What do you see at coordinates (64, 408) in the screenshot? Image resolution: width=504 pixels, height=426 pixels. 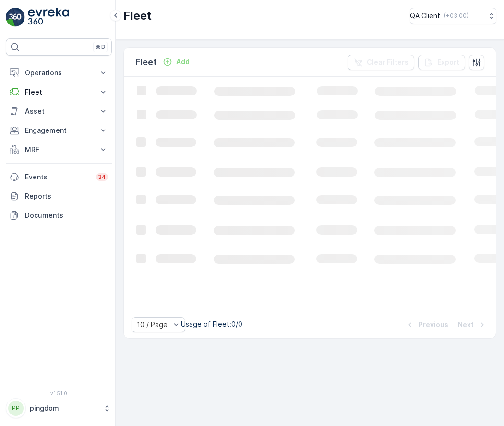 I see `p: pingdom` at bounding box center [64, 408].